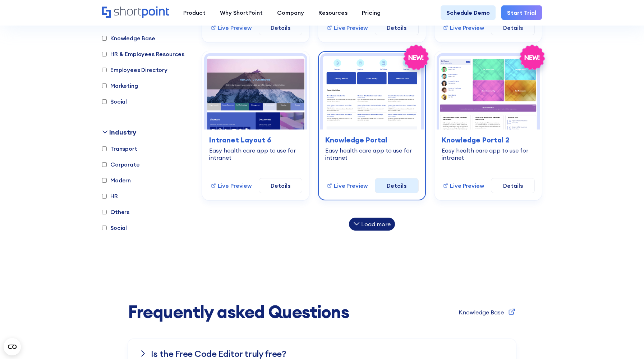 Image resolution: width=644 pixels, height=359 pixels. What do you see at coordinates (372, 140) in the screenshot?
I see `h3: Knowledge Portal` at bounding box center [372, 140].